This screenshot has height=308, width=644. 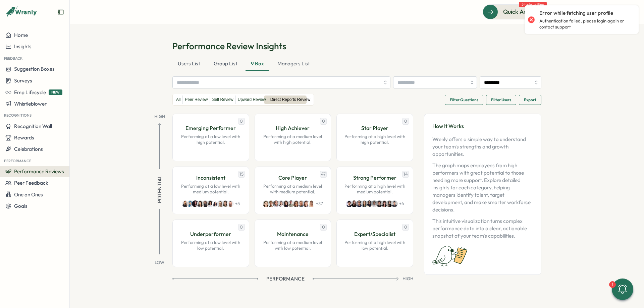 I want to click on img: Hamza Atique, so click(x=379, y=204).